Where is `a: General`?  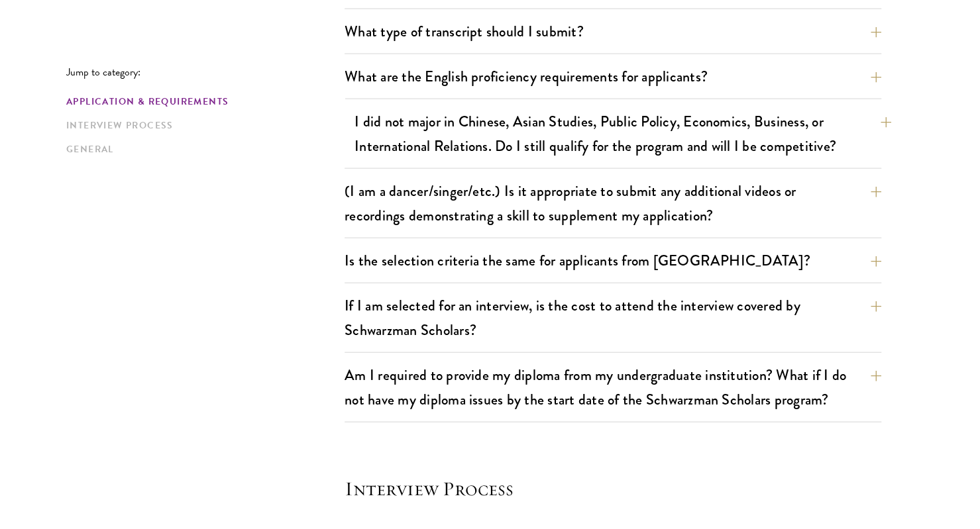
a: General is located at coordinates (202, 149).